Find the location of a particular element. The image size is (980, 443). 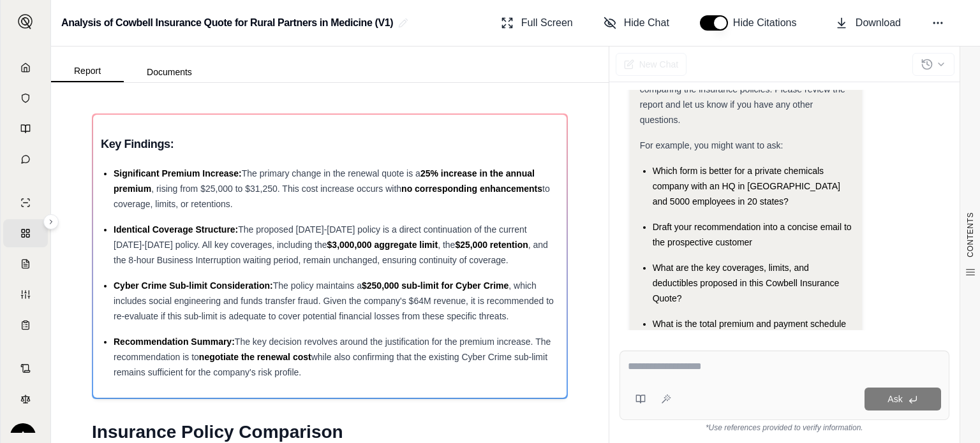

span: $25,000 retention is located at coordinates (491, 245).